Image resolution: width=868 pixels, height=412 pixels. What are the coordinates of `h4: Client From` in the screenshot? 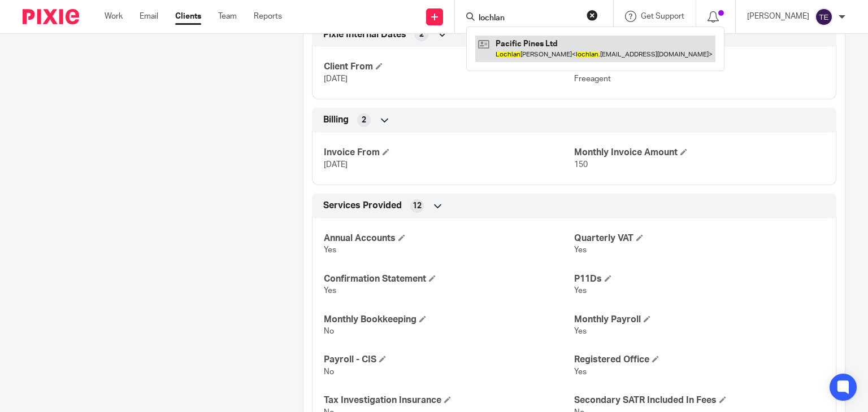 It's located at (448, 66).